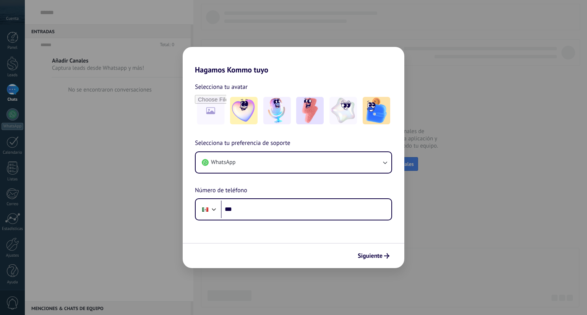 This screenshot has width=587, height=315. What do you see at coordinates (205, 210) in the screenshot?
I see `div: Mexico: + 52` at bounding box center [205, 210].